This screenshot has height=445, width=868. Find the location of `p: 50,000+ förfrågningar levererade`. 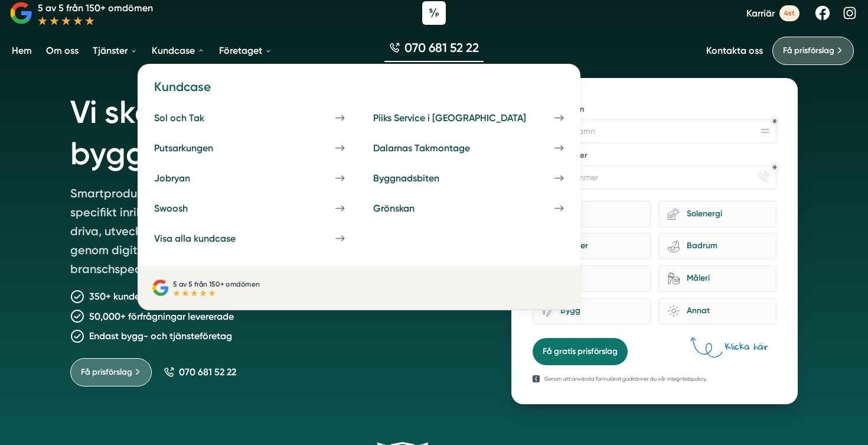

p: 50,000+ förfrågningar levererade is located at coordinates (162, 316).